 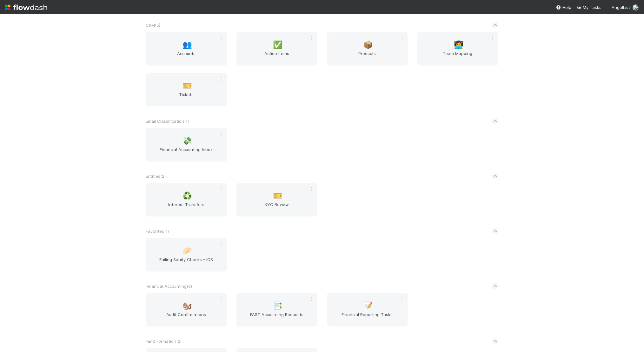 I want to click on span: Tickets, so click(x=186, y=98).